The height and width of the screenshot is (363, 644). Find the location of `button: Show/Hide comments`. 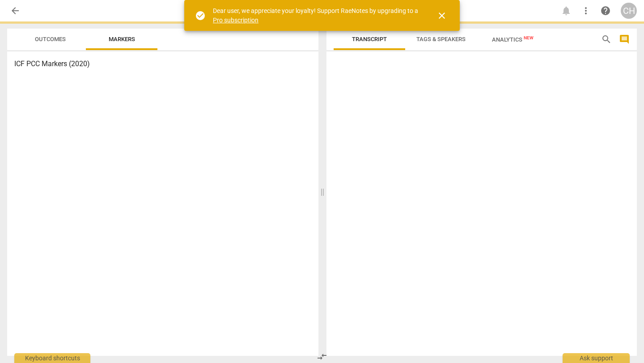

button: Show/Hide comments is located at coordinates (625, 39).